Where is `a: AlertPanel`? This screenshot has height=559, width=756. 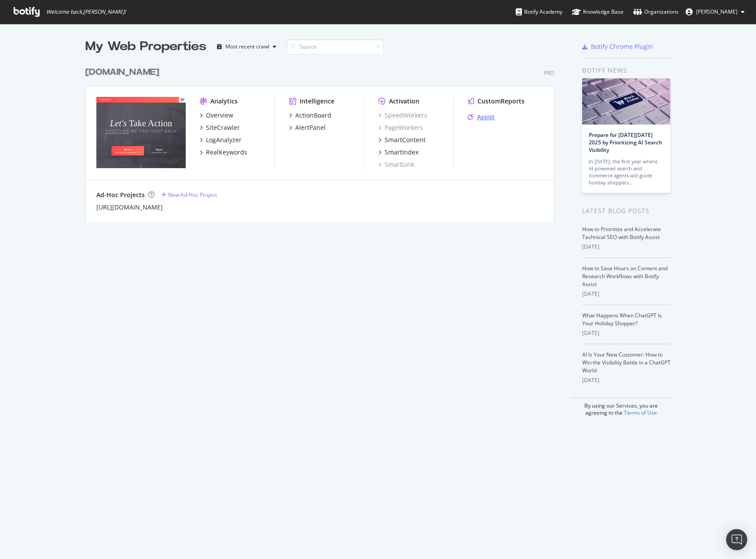 a: AlertPanel is located at coordinates (307, 127).